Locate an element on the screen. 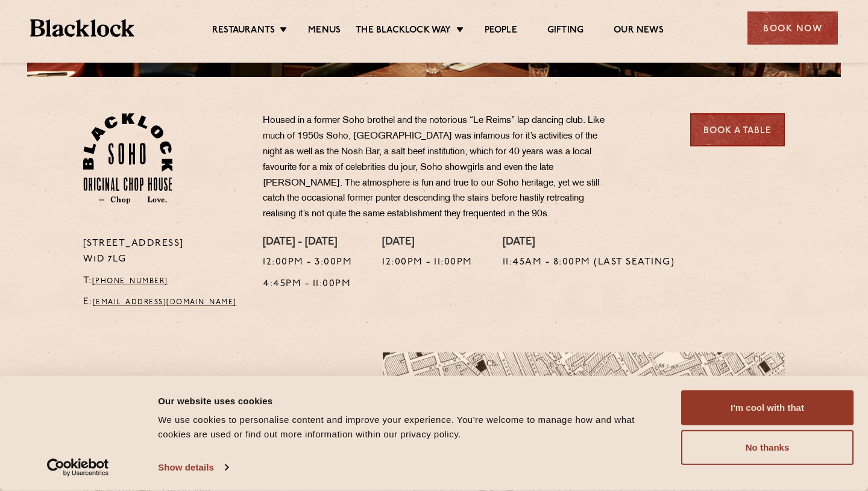 Image resolution: width=868 pixels, height=491 pixels. p: 4:45pm - 11:00pm is located at coordinates (307, 284).